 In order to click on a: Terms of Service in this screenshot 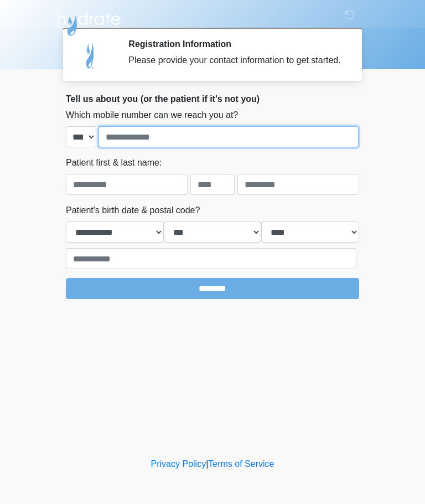, I will do `click(241, 464)`.